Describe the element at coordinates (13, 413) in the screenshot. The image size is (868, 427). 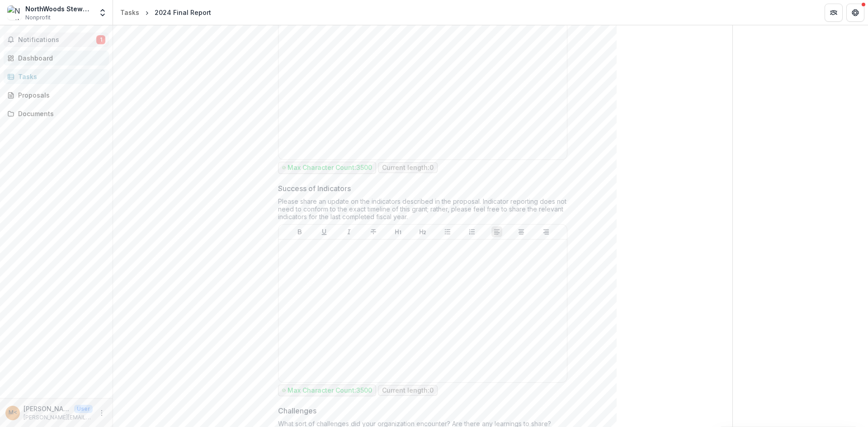
I see `div: Maria Young <maria@northwoodscenter.org>` at that location.